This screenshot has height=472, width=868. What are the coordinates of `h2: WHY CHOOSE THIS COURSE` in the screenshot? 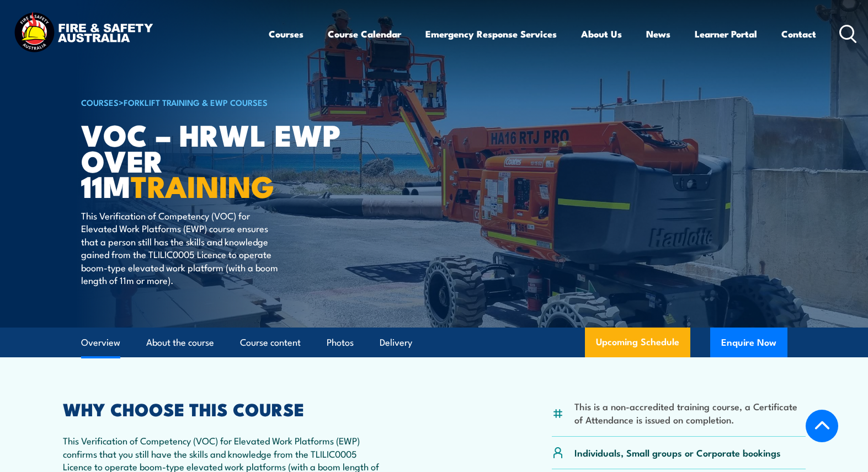 It's located at (224, 409).